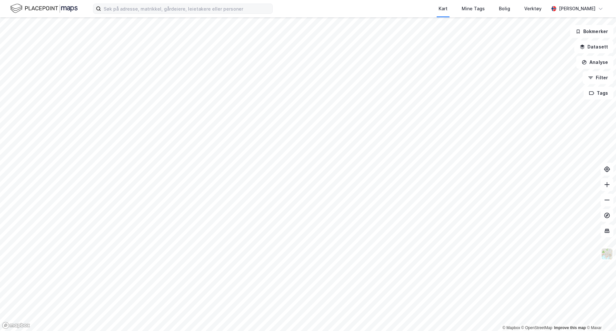 The height and width of the screenshot is (331, 616). I want to click on img: Z, so click(607, 254).